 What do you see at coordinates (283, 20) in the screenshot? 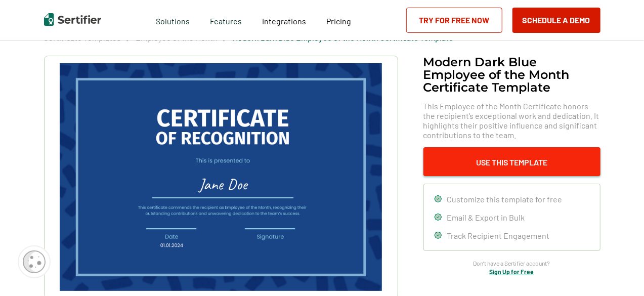
I see `a: Integrations` at bounding box center [283, 20].